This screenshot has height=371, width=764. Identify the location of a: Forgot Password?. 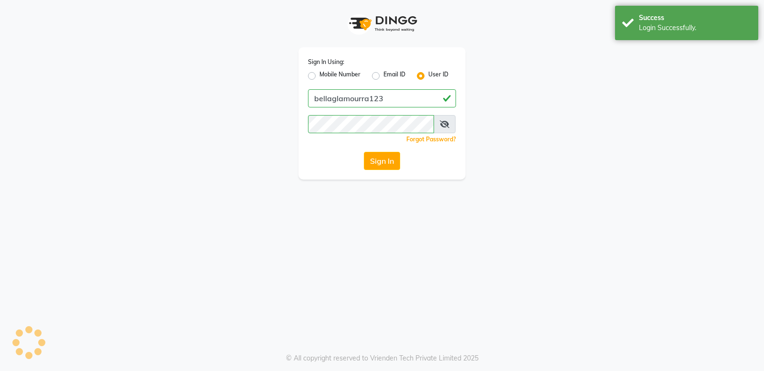
(431, 139).